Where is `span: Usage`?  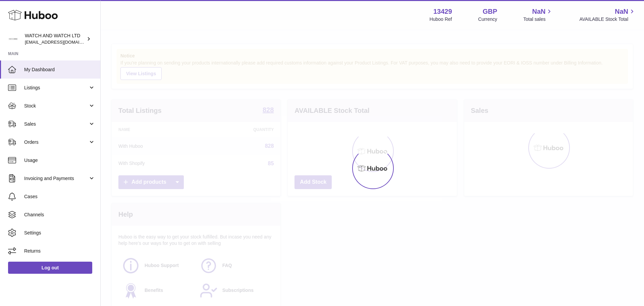
span: Usage is located at coordinates (60, 161).